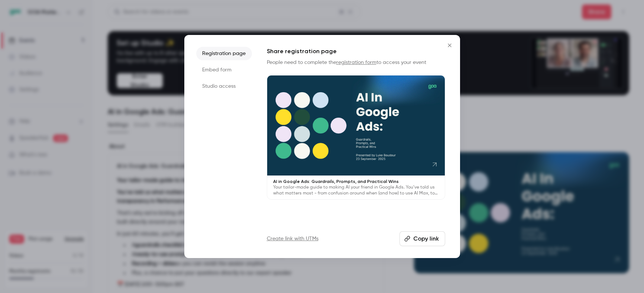 This screenshot has height=293, width=644. Describe the element at coordinates (450, 45) in the screenshot. I see `button: Close` at that location.